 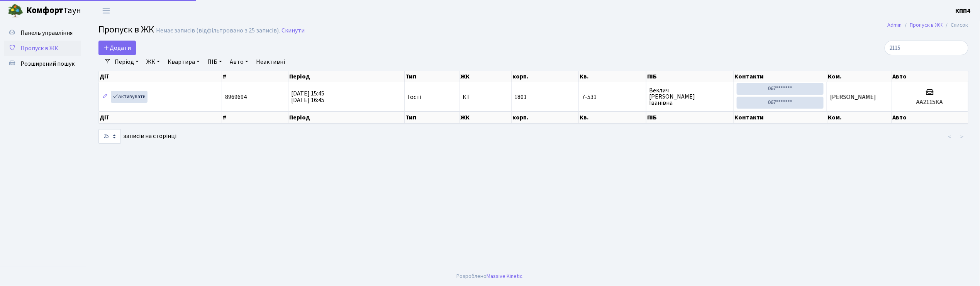 I want to click on span: Панель управління, so click(x=46, y=33).